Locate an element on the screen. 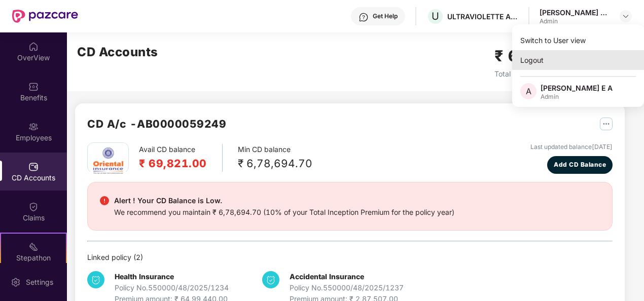 The width and height of the screenshot is (644, 301). div: Settings is located at coordinates (40, 283).